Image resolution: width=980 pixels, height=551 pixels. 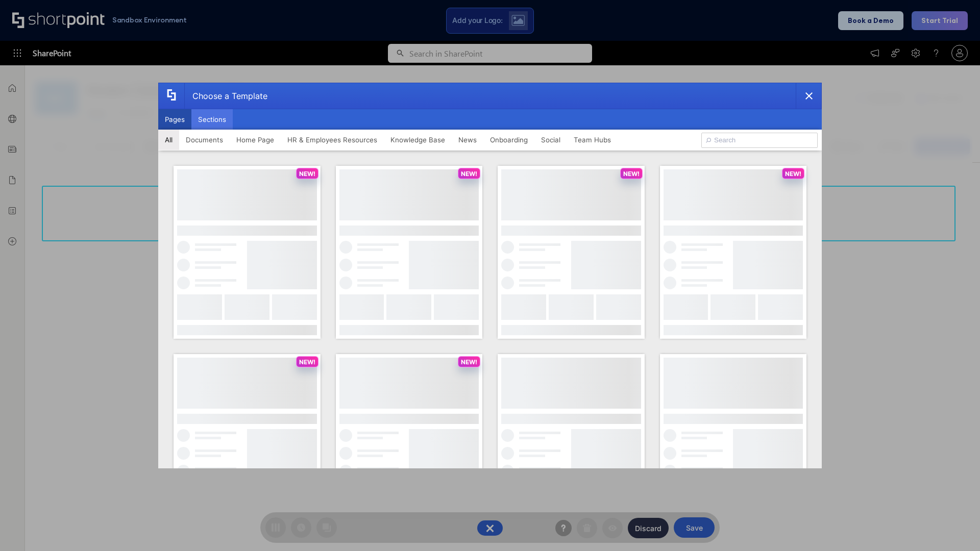 What do you see at coordinates (212, 119) in the screenshot?
I see `button: Sections` at bounding box center [212, 119].